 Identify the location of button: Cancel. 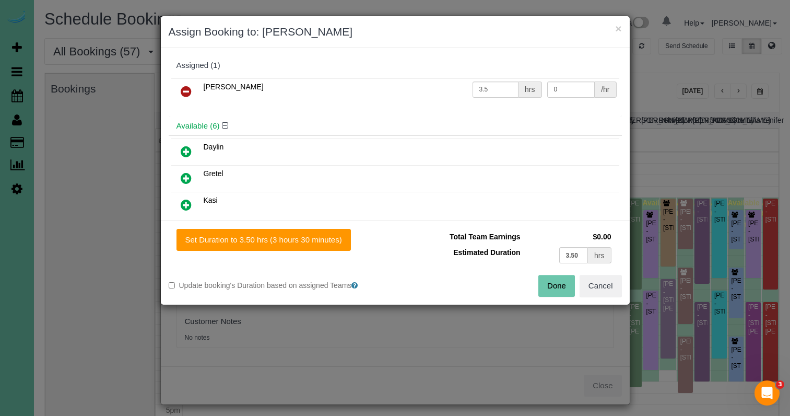
(601, 286).